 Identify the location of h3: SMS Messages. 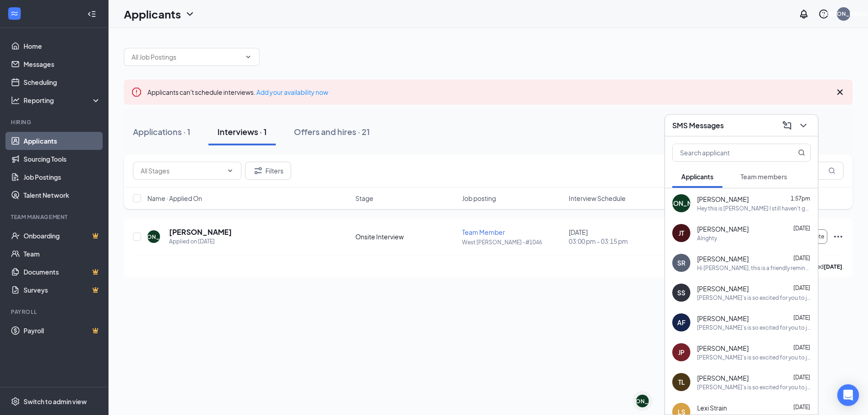
(698, 126).